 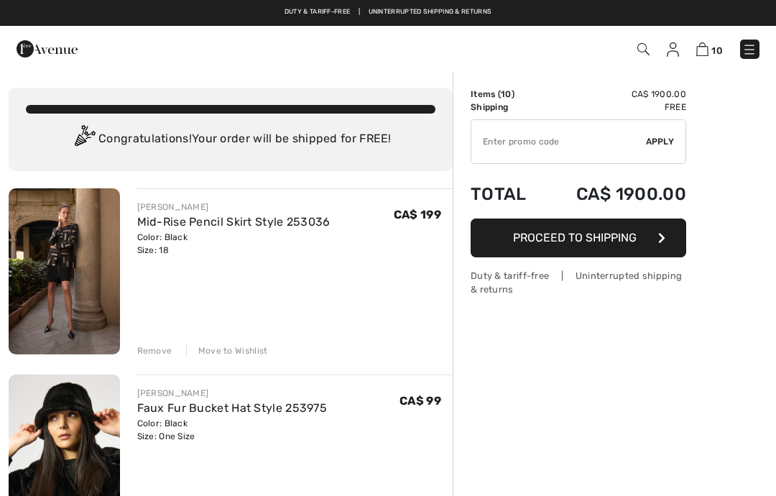 I want to click on td: Free, so click(x=614, y=107).